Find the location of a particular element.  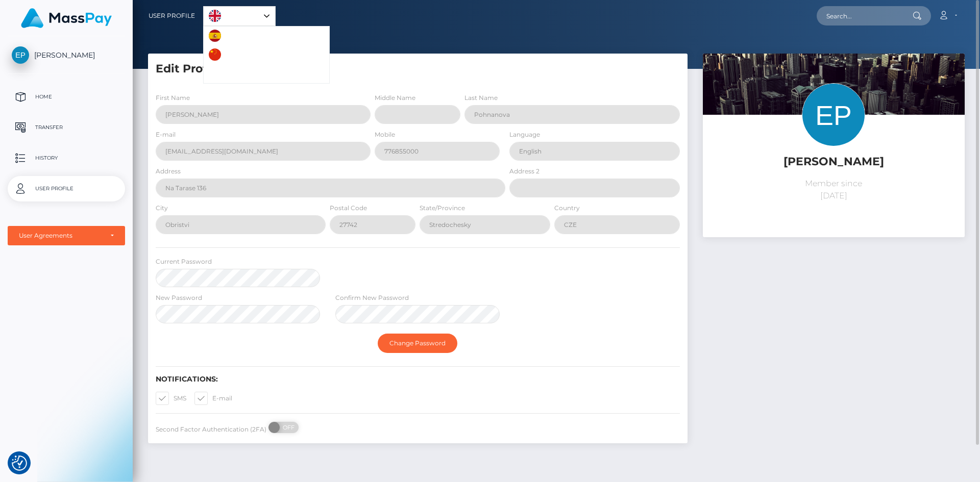

label: SMS is located at coordinates (171, 399).